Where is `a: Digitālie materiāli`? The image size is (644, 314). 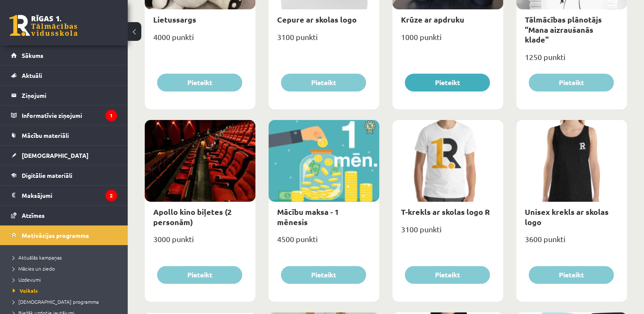
a: Digitālie materiāli is located at coordinates (64, 175).